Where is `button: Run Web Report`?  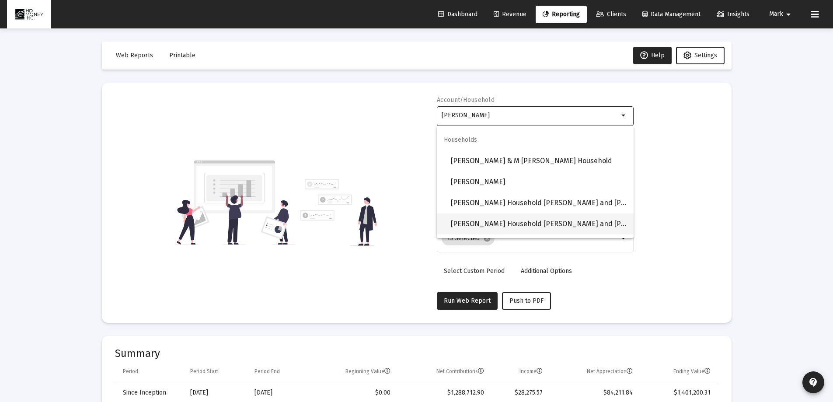 button: Run Web Report is located at coordinates (467, 301).